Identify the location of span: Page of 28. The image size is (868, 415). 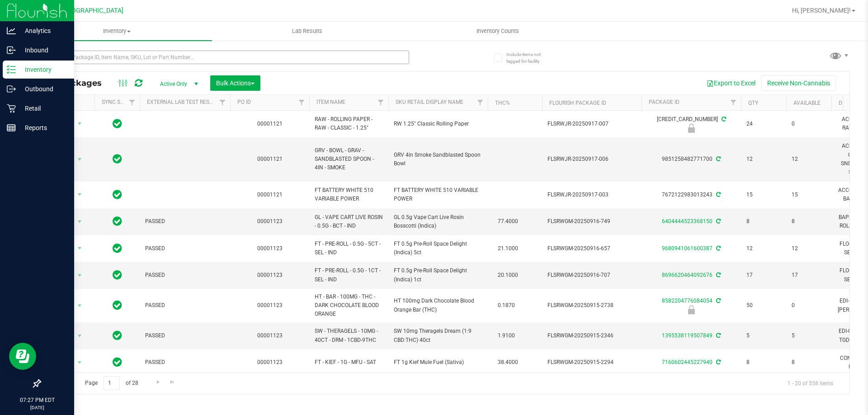
(111, 383).